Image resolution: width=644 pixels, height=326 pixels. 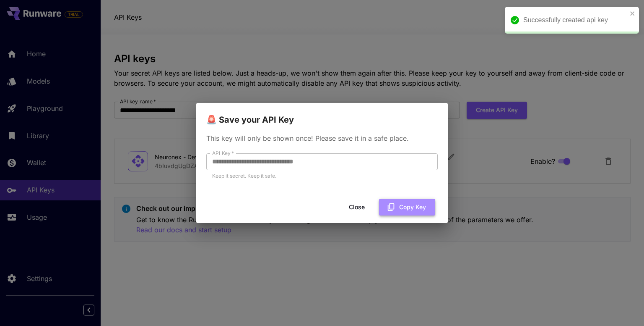 I want to click on p: Keep it secret. Keep it safe., so click(x=322, y=176).